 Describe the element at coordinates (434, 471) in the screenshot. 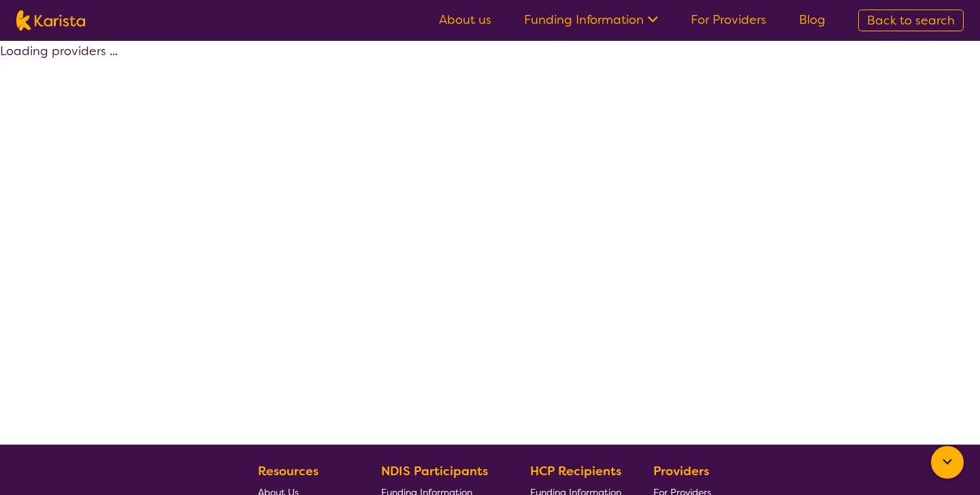

I see `b: NDIS Participants` at that location.